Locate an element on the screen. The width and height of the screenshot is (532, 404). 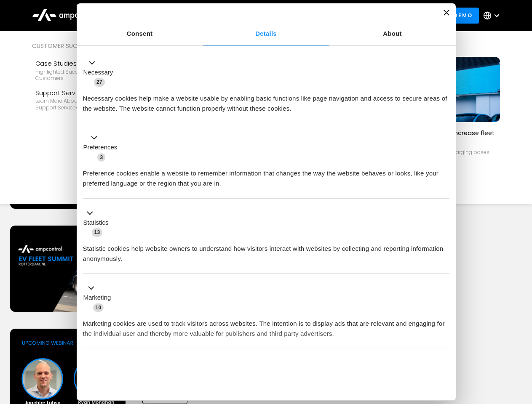
button: Necessary (27) is located at coordinates (101, 73).